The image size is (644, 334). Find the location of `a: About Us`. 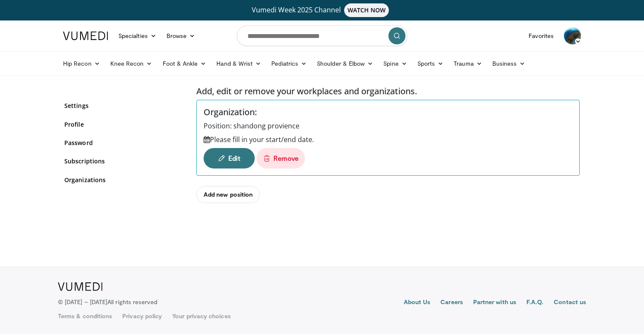

a: About Us is located at coordinates (417, 303).